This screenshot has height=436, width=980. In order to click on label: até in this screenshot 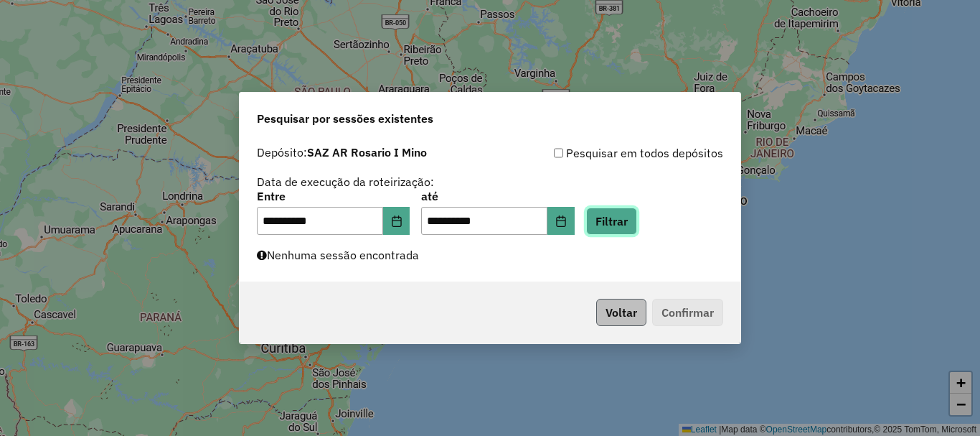, I will do `click(497, 196)`.